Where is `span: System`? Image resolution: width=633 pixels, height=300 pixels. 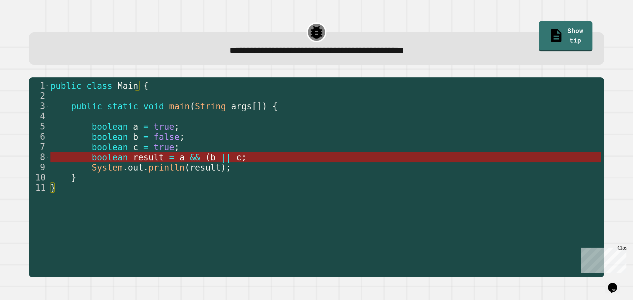 span: System is located at coordinates (107, 168).